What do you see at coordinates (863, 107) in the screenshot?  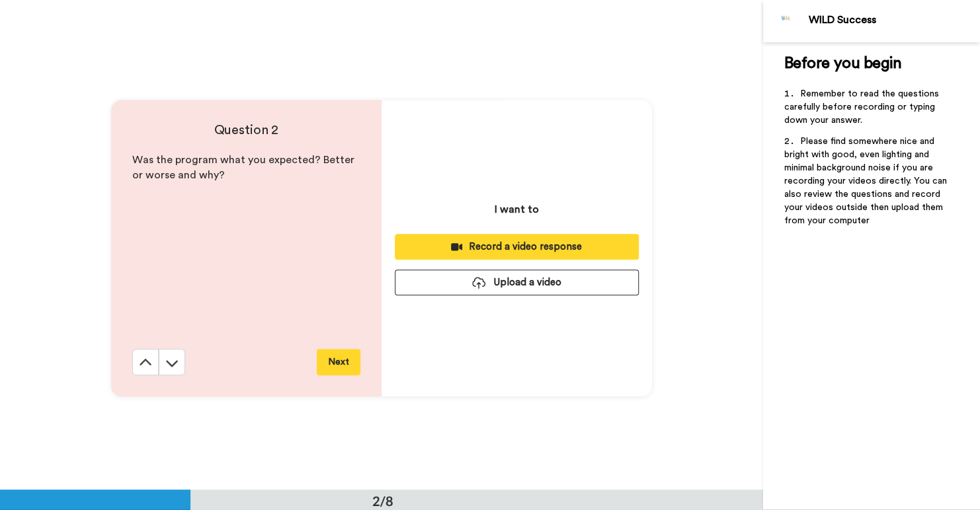 I see `span: Remember to read the questions carefully before recording or typing down your answer.` at bounding box center [863, 107].